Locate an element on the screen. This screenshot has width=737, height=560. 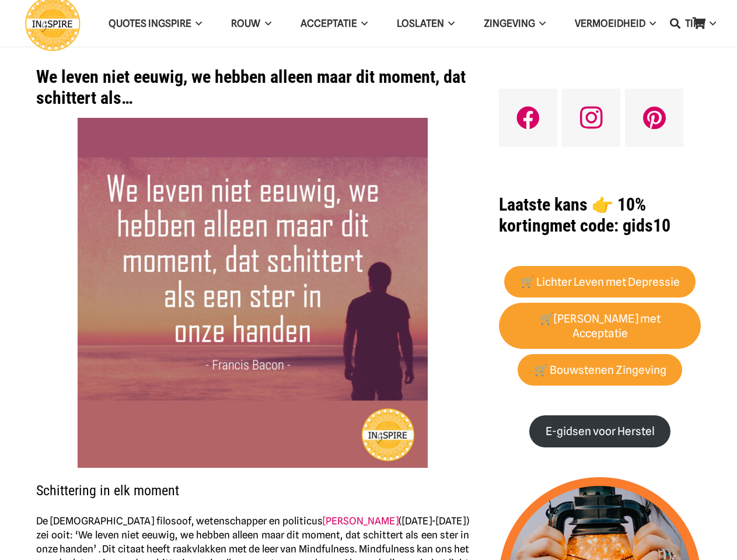
a: Zoeken is located at coordinates (675, 24).